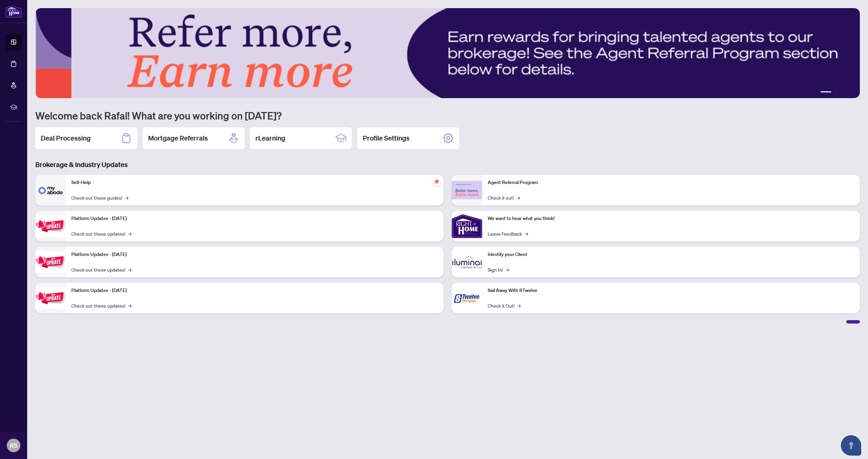 Image resolution: width=868 pixels, height=459 pixels. Describe the element at coordinates (50, 226) in the screenshot. I see `img: Platform Updates - July 21, 2025` at that location.